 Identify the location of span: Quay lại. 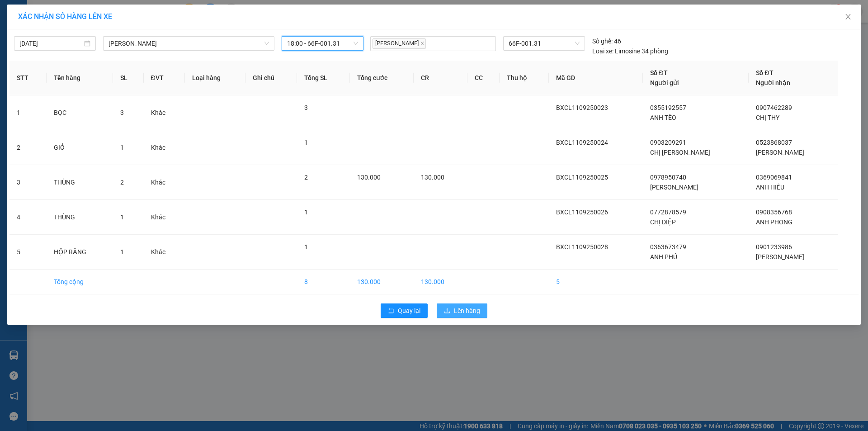
(410, 311).